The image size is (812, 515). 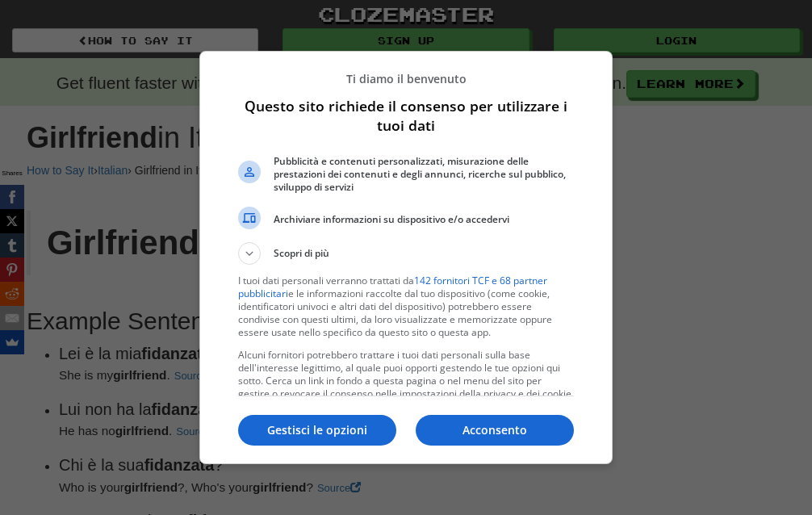 I want to click on p: Acconsento, so click(x=495, y=431).